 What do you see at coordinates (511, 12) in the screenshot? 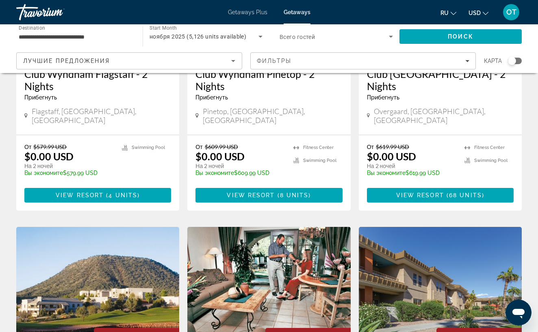
I see `span: OT` at bounding box center [511, 12].